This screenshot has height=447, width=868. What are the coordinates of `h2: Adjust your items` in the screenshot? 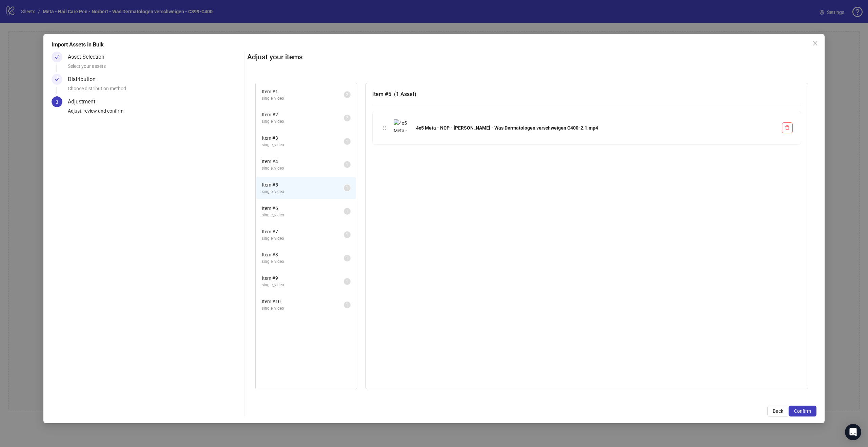 It's located at (532, 57).